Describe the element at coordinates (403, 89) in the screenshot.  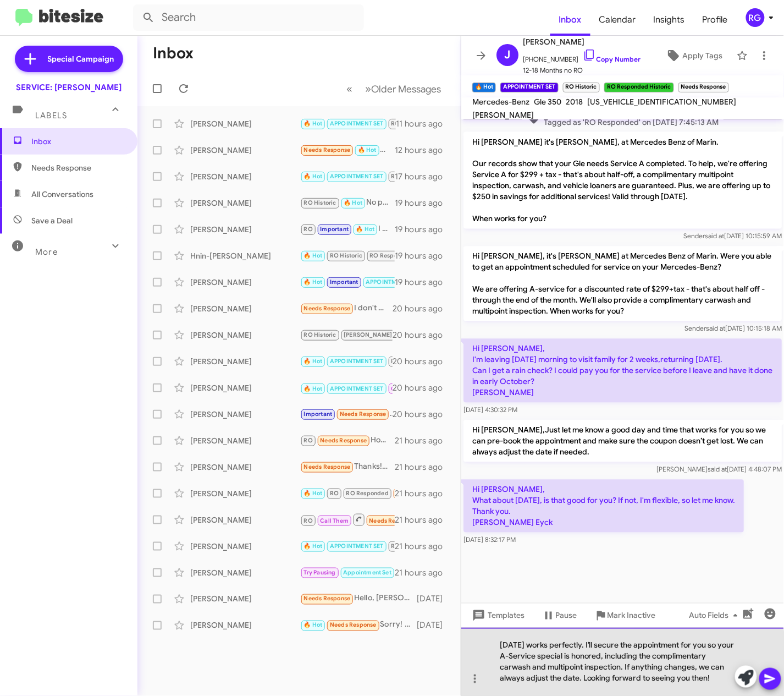
I see `button: Next` at that location.